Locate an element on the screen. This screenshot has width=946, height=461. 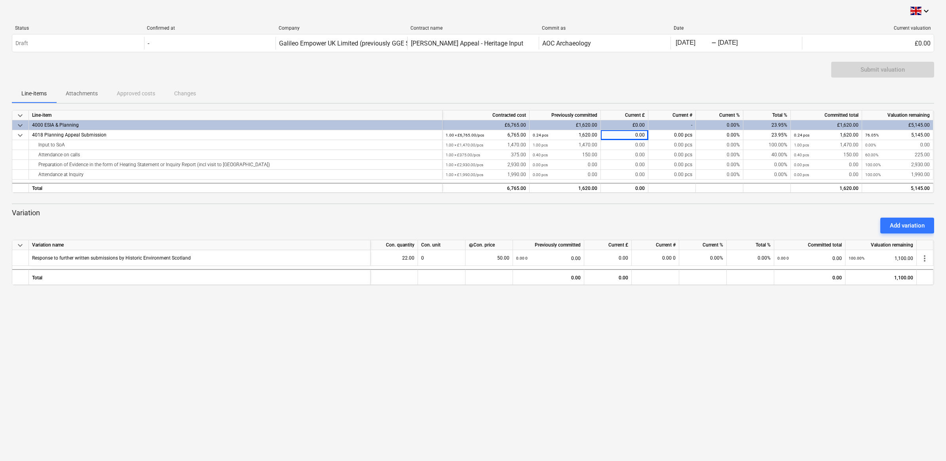
p: Variation is located at coordinates (473, 213).